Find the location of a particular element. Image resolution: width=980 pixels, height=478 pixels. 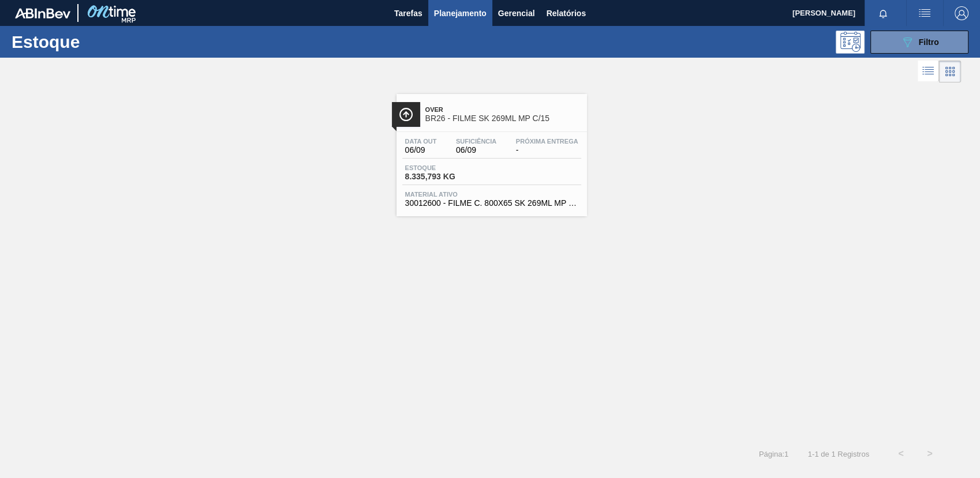

span: Data out is located at coordinates (421, 141).